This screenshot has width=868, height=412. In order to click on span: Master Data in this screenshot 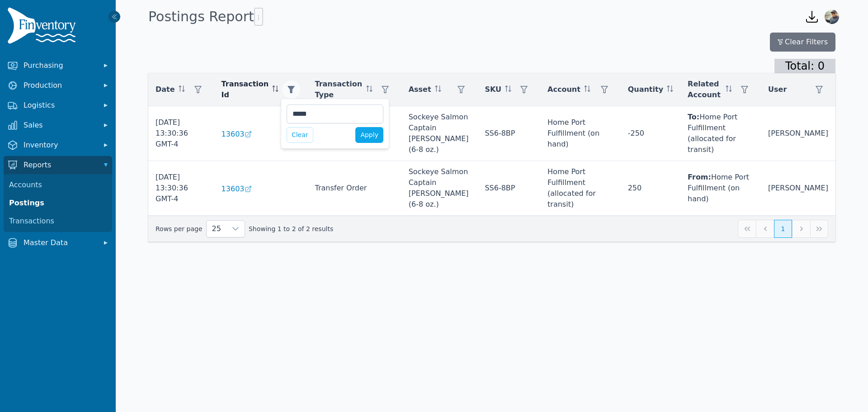, I will do `click(60, 243)`.